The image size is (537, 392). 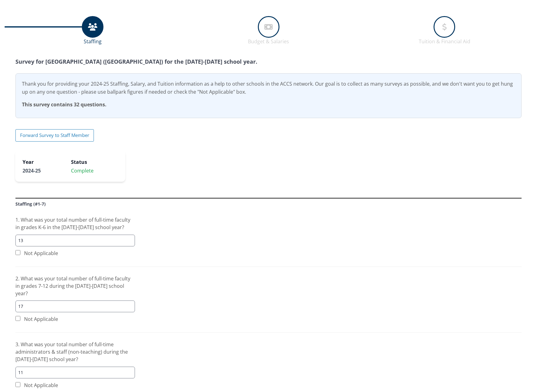 I want to click on div: Status, so click(x=95, y=162).